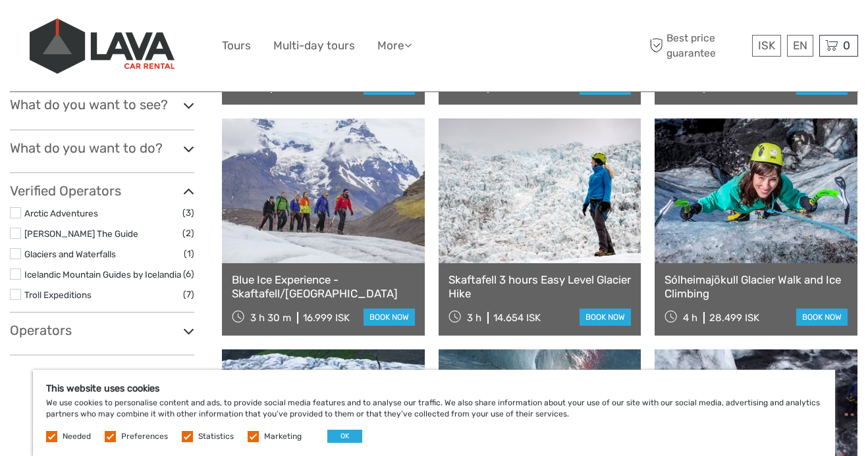  Describe the element at coordinates (345, 437) in the screenshot. I see `button: OK` at that location.